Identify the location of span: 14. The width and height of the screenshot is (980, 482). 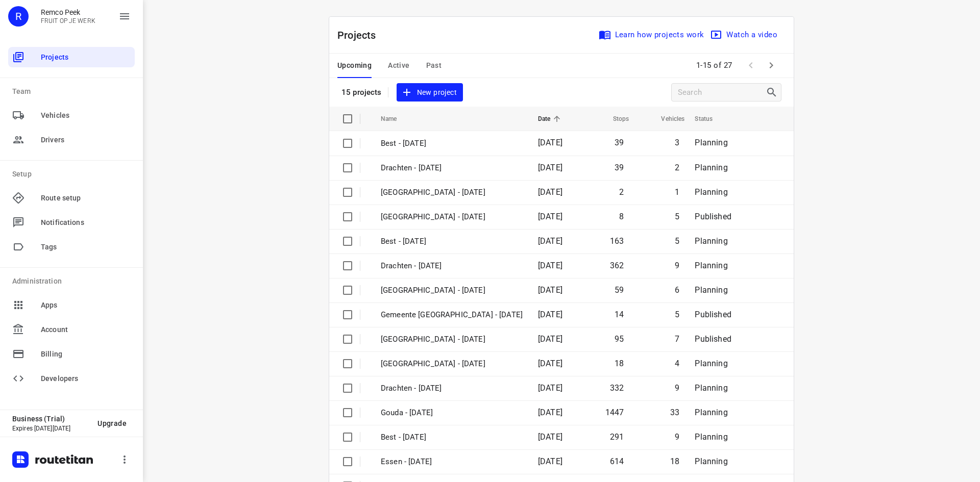
(619, 314).